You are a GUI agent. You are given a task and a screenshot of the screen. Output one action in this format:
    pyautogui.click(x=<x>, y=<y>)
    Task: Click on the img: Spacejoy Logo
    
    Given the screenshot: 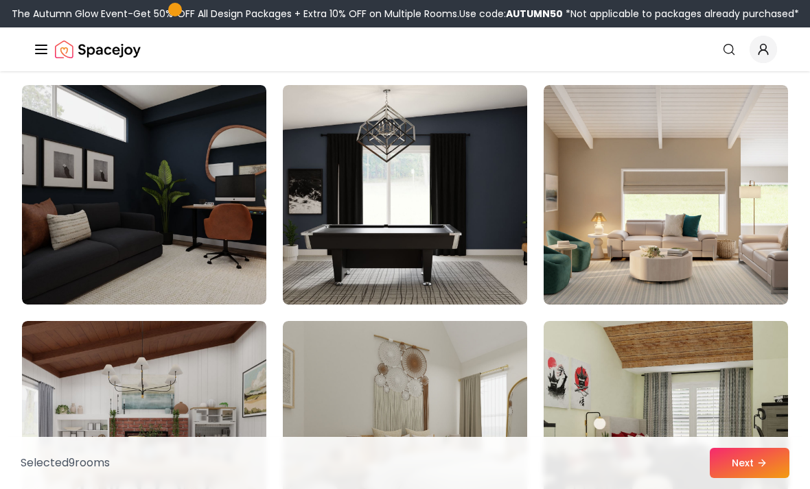 What is the action you would take?
    pyautogui.click(x=97, y=49)
    